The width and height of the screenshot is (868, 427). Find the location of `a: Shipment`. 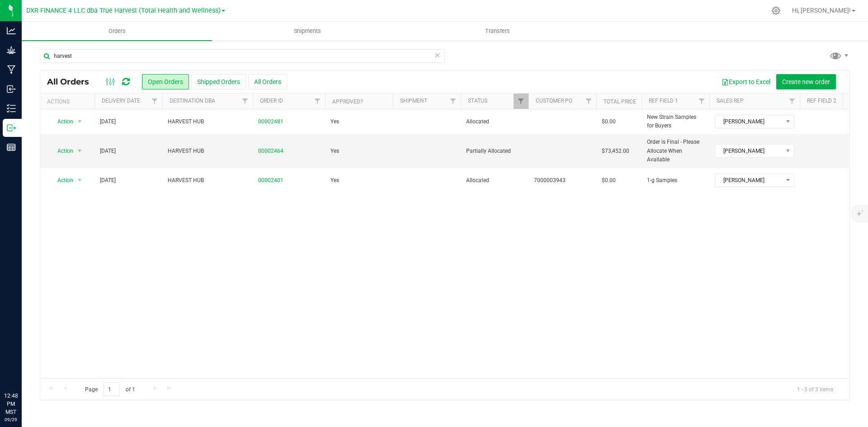

a: Shipment is located at coordinates (413, 101).